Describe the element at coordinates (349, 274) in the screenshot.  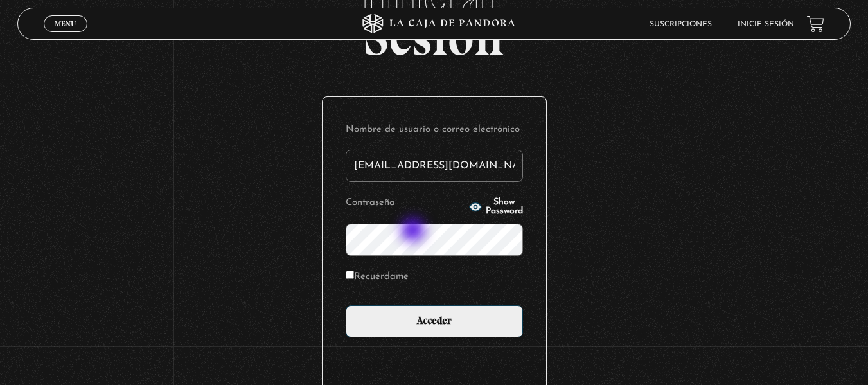
I see `input: Recuérdame` at that location.